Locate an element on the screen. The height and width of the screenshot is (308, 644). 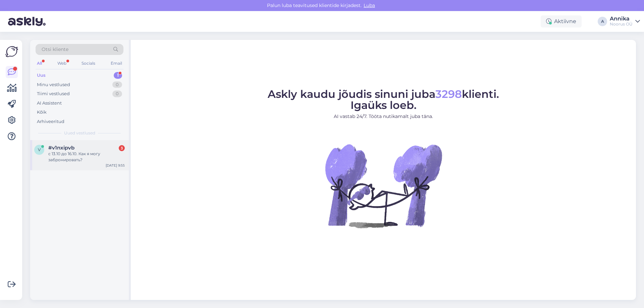
div: Noorus OÜ is located at coordinates (621, 24).